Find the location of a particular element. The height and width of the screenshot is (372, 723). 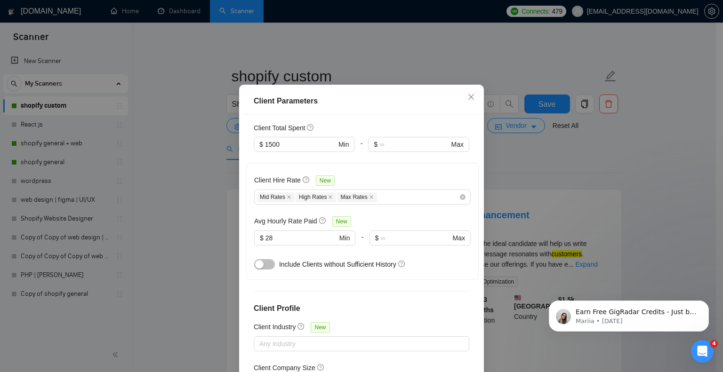

span: Max Rates is located at coordinates (357, 197).